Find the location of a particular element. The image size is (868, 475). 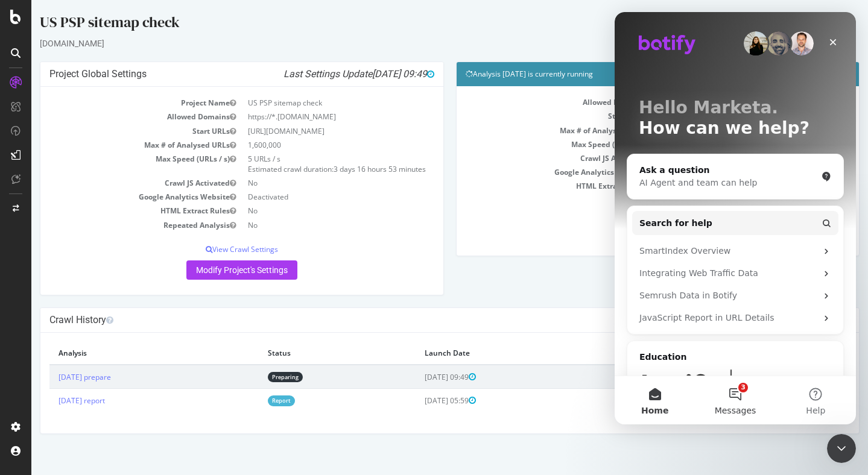

a: Report is located at coordinates (250, 400).